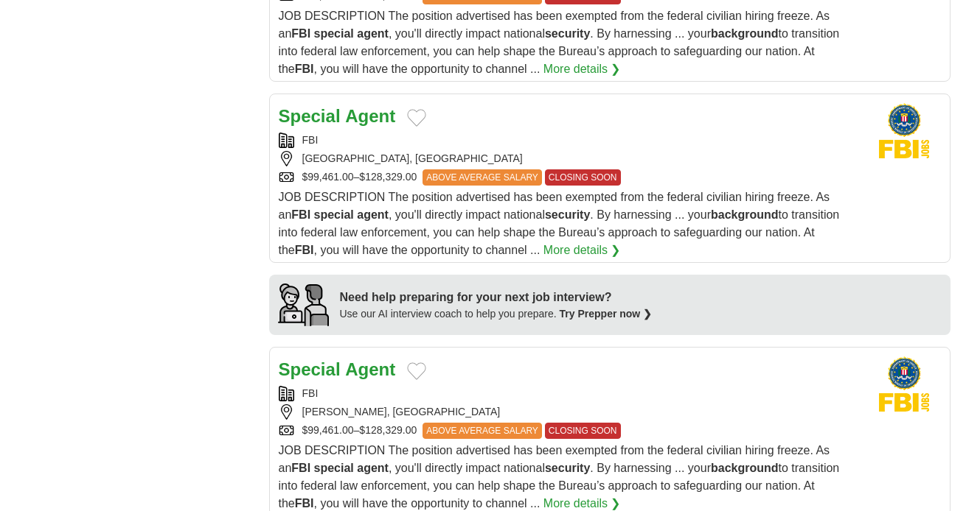  What do you see at coordinates (496, 314) in the screenshot?
I see `div: Use our AI interview coach to help you prepare.` at bounding box center [496, 314].